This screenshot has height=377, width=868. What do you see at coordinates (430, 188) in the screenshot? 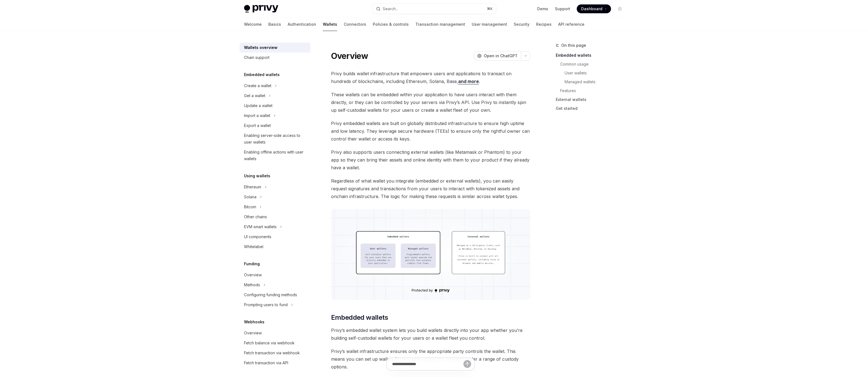
I see `span: Regardless of what wallet you integrate (embedded or external wallets), you can easily request si...` at bounding box center [430, 188].